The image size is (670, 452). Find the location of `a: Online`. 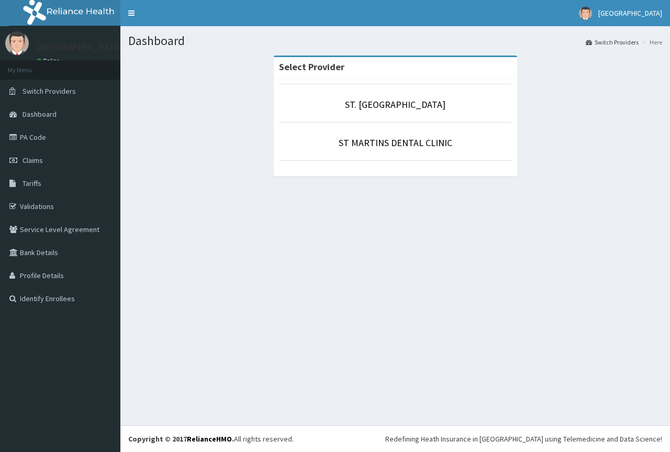

a: Online is located at coordinates (49, 61).